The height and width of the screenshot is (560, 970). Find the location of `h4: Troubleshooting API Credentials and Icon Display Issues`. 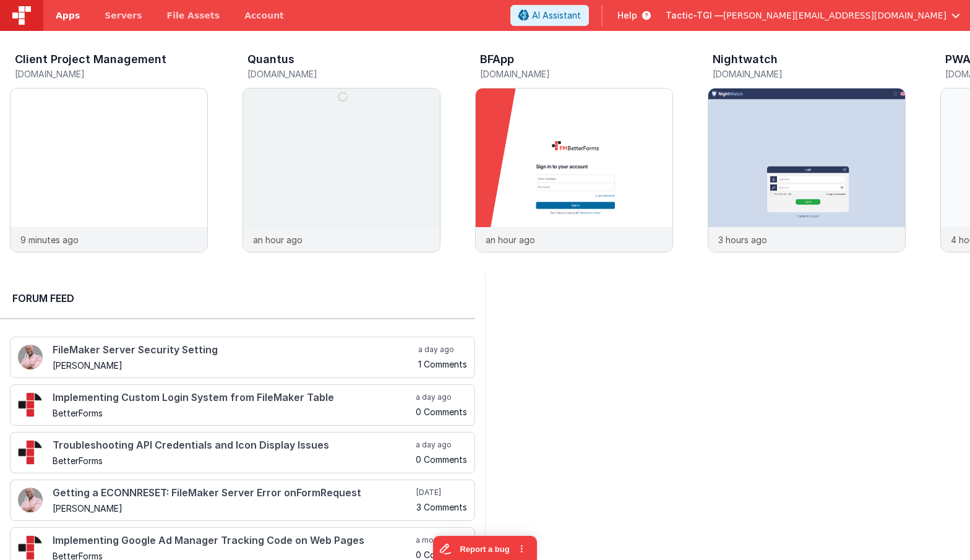

h4: Troubleshooting API Credentials and Icon Display Issues is located at coordinates (233, 445).